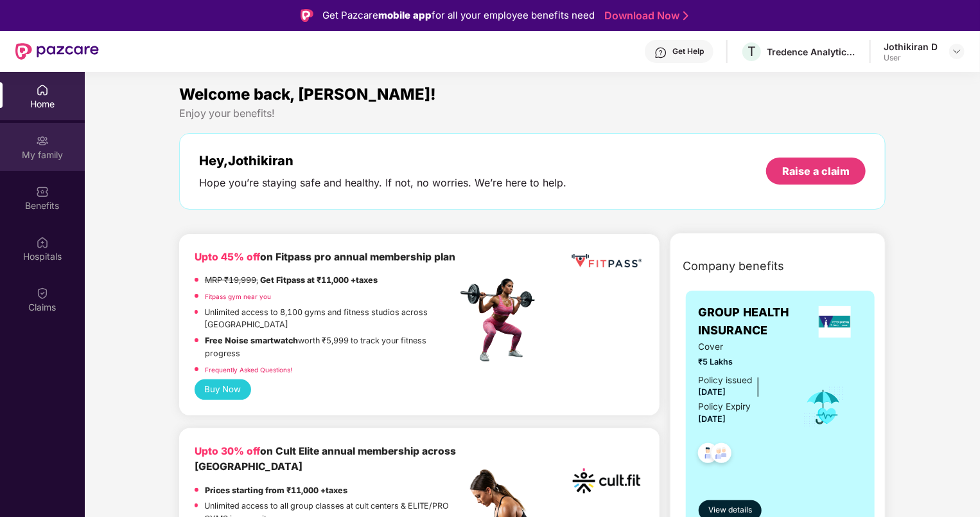  What do you see at coordinates (318, 280) in the screenshot?
I see `strong: Get Fitpass at ₹11,000 +taxes` at bounding box center [318, 280].